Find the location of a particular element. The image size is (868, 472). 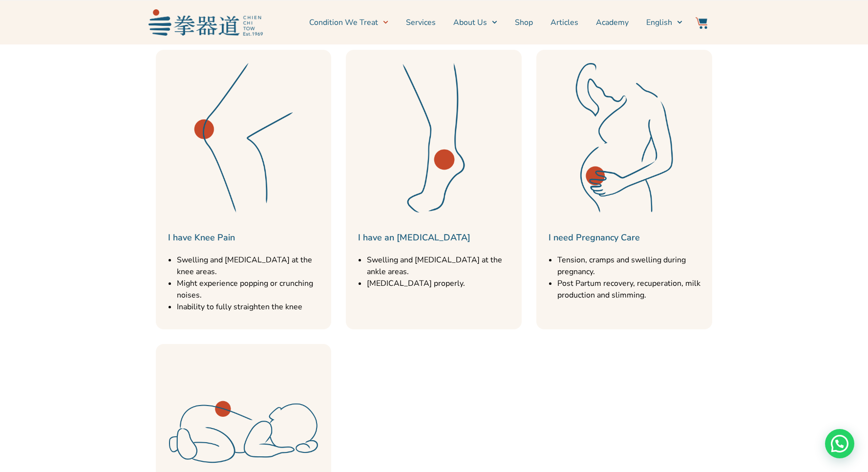

li: Post Partum recovery, recuperation, milk production and slimming. is located at coordinates (632, 289).